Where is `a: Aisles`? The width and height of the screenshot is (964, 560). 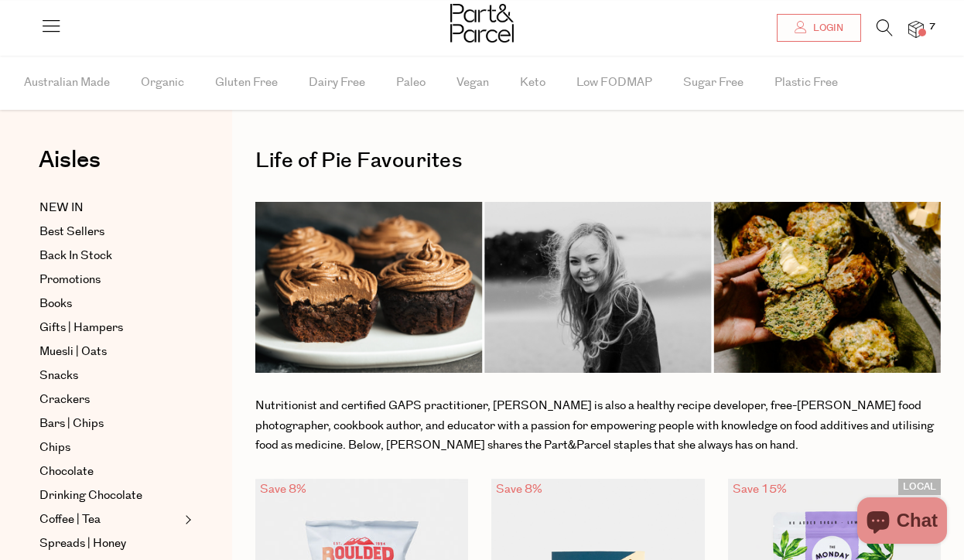 a: Aisles is located at coordinates (69, 168).